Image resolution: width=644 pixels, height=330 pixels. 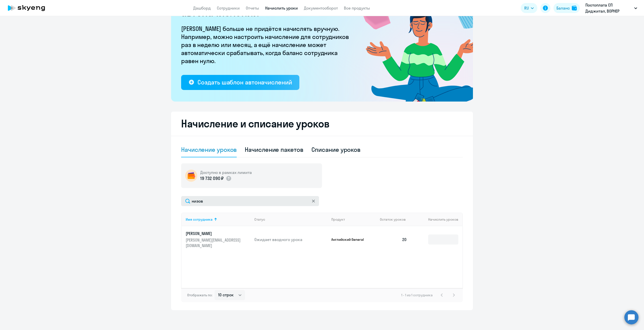 What do you see at coordinates (563, 8) in the screenshot?
I see `div: Баланс` at bounding box center [563, 8].